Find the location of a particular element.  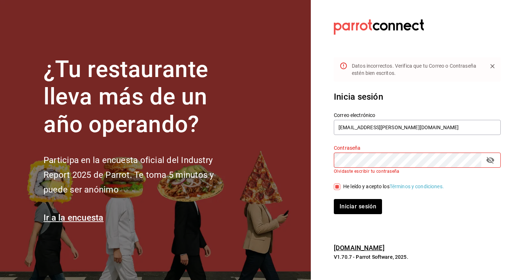

button: Close is located at coordinates (493, 66).